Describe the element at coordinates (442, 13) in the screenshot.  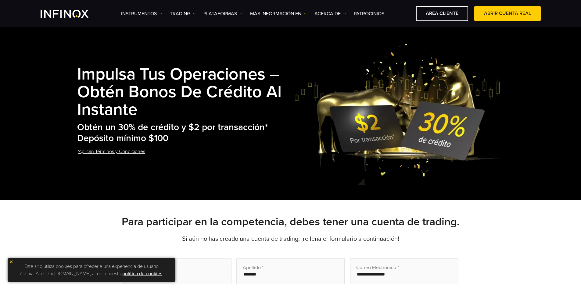
I see `a: AREA CLIENTE` at that location.